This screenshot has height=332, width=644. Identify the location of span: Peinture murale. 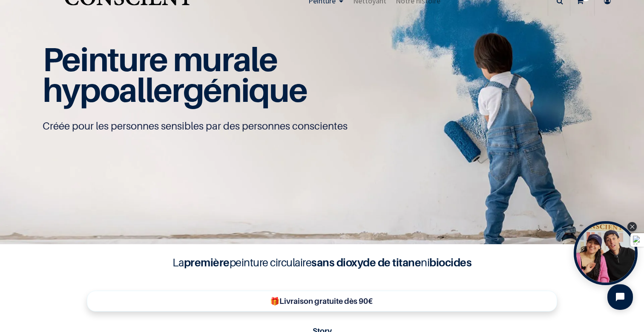
(160, 59).